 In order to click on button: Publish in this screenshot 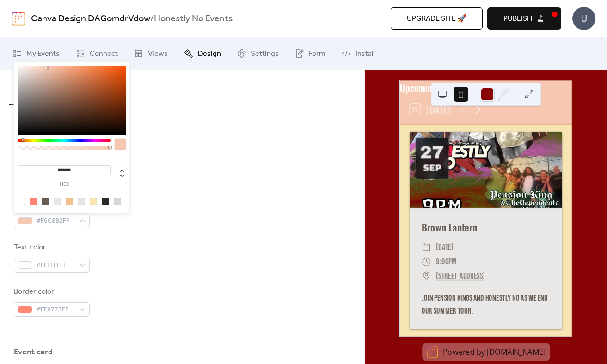, I will do `click(524, 18)`.